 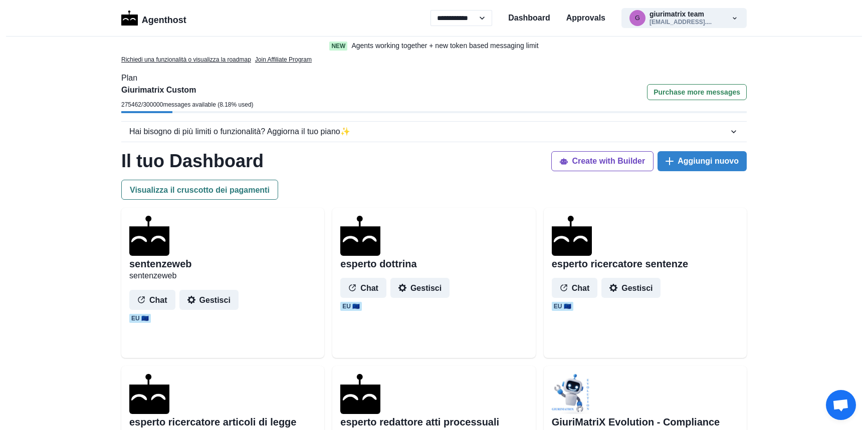 I want to click on a: Approvals, so click(x=586, y=18).